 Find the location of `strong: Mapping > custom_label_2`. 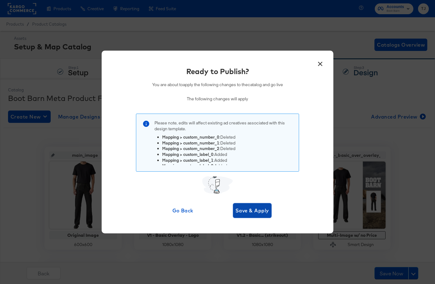

strong: Mapping > custom_label_2 is located at coordinates (188, 166).